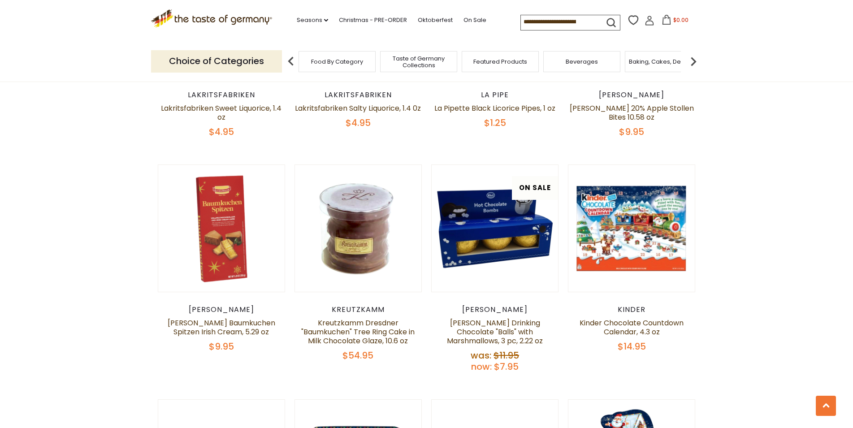  Describe the element at coordinates (358, 108) in the screenshot. I see `a: Lakritsfabriken Salty Liquorice, 1.4 0z` at that location.